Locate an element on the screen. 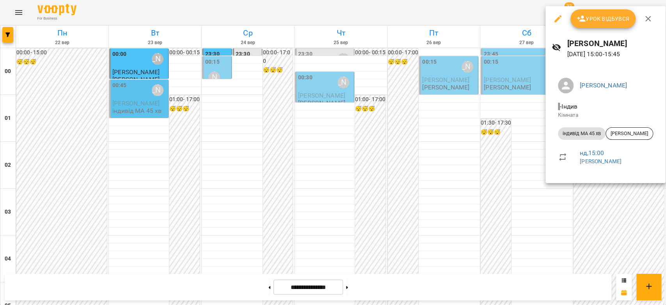 The image size is (666, 305). button: Урок відбувся is located at coordinates (603, 19).